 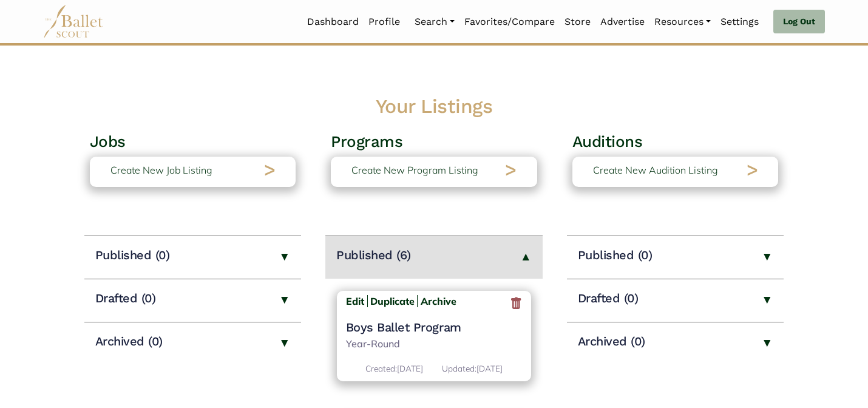 I want to click on a: Log Out, so click(x=798, y=22).